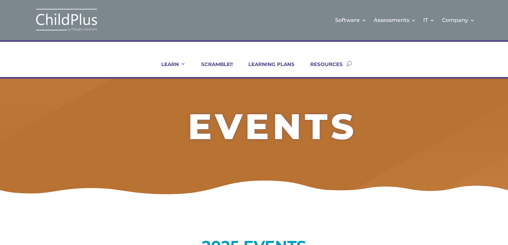  What do you see at coordinates (267, 69) in the screenshot?
I see `a: LEARNING PLANS` at bounding box center [267, 69].